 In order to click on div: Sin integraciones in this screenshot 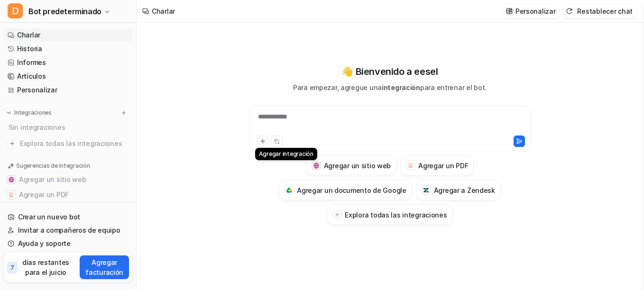, I will do `click(69, 127)`.